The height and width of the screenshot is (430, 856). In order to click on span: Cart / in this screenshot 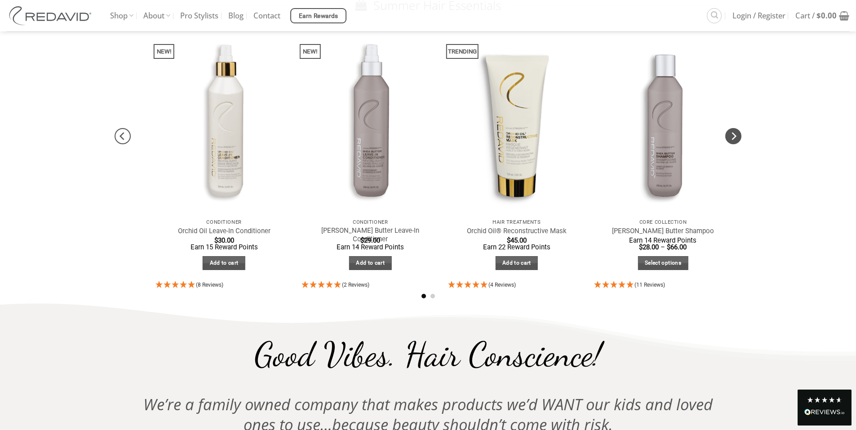, I will do `click(816, 16)`.